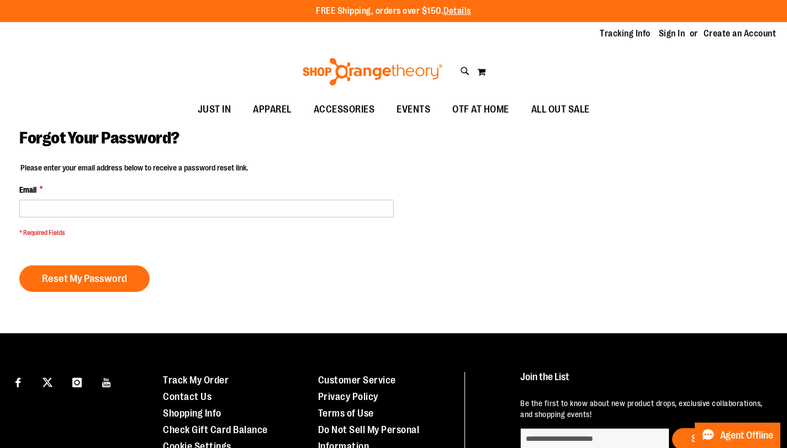  Describe the element at coordinates (672, 34) in the screenshot. I see `a: Sign In` at that location.